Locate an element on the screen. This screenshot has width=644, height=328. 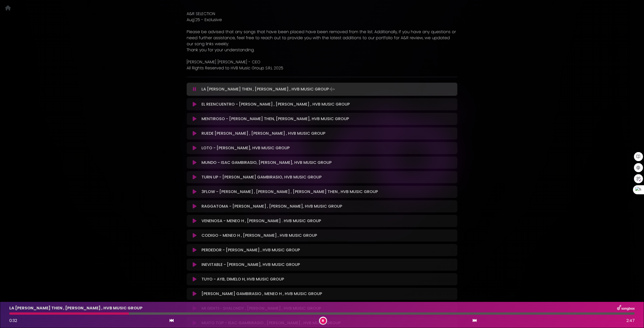
p: TUYO - AYB, DIMELO H, HVB MUSIC GROUP is located at coordinates (243, 279).